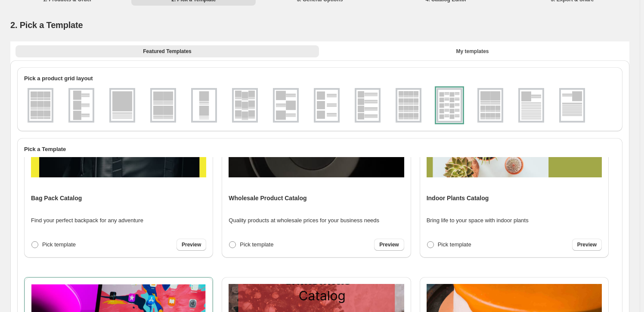 Image resolution: width=644 pixels, height=312 pixels. Describe the element at coordinates (457, 198) in the screenshot. I see `h4: Indoor Plants Catalog` at that location.